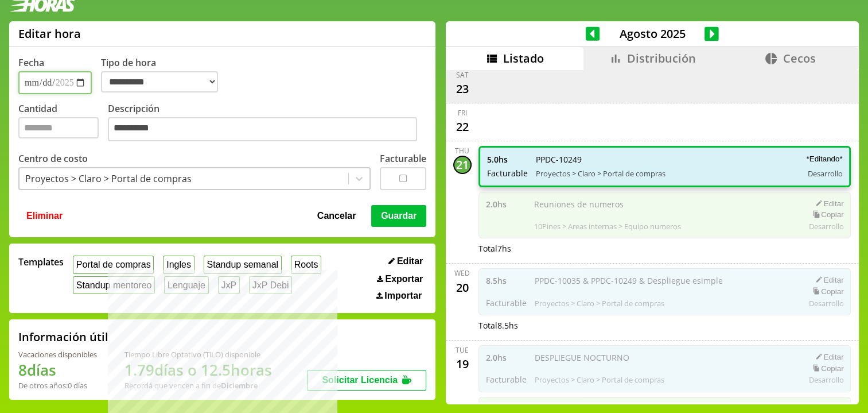 This screenshot has height=413, width=868. What do you see at coordinates (665, 325) in the screenshot?
I see `div: Total 8.5 hs` at bounding box center [665, 325].